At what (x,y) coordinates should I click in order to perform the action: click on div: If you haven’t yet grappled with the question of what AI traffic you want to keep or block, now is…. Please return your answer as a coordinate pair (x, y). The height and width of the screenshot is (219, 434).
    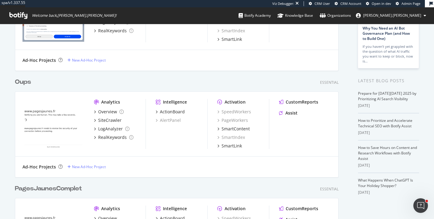
    Looking at the image, I should click on (389, 54).